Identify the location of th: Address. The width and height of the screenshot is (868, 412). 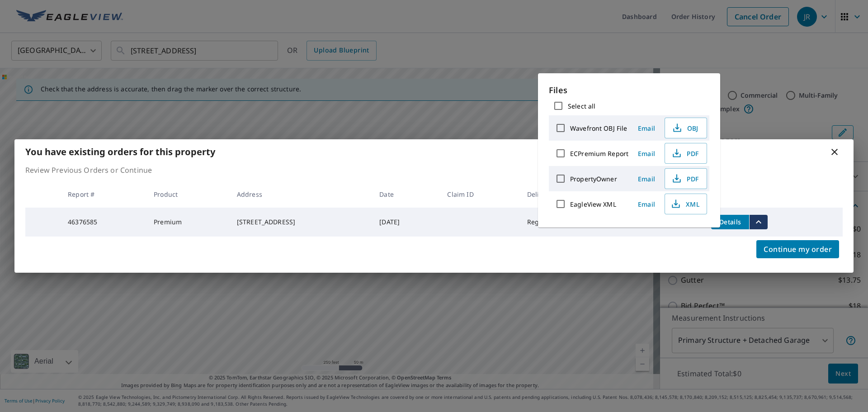
(301, 194).